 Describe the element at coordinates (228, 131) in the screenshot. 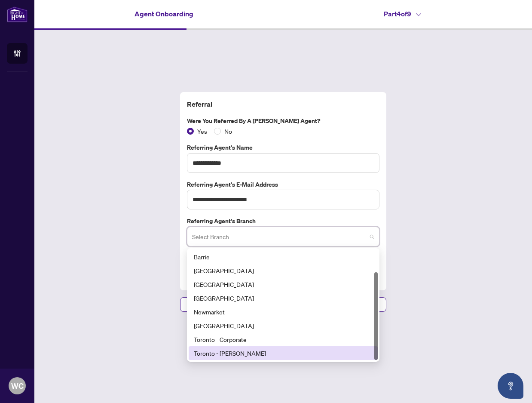

I see `span: No` at that location.